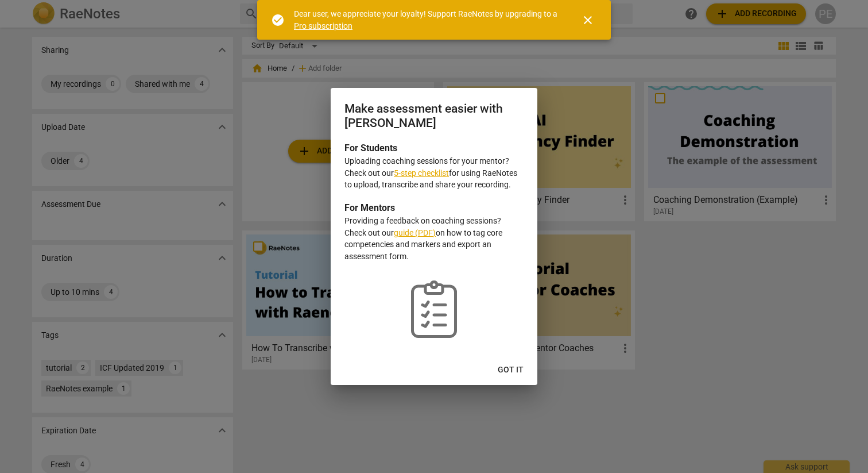 This screenshot has height=473, width=868. What do you see at coordinates (371, 147) in the screenshot?
I see `b: For Students` at bounding box center [371, 147].